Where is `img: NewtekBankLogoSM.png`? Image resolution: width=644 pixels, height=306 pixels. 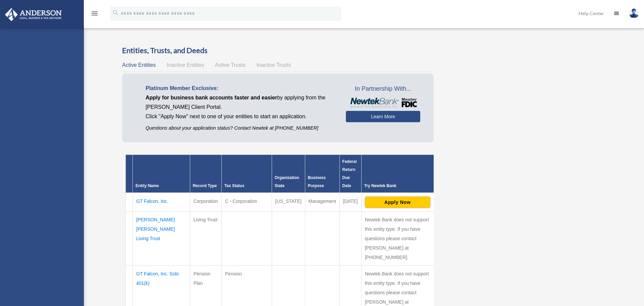
img: NewtekBankLogoSM.png is located at coordinates (383, 103).